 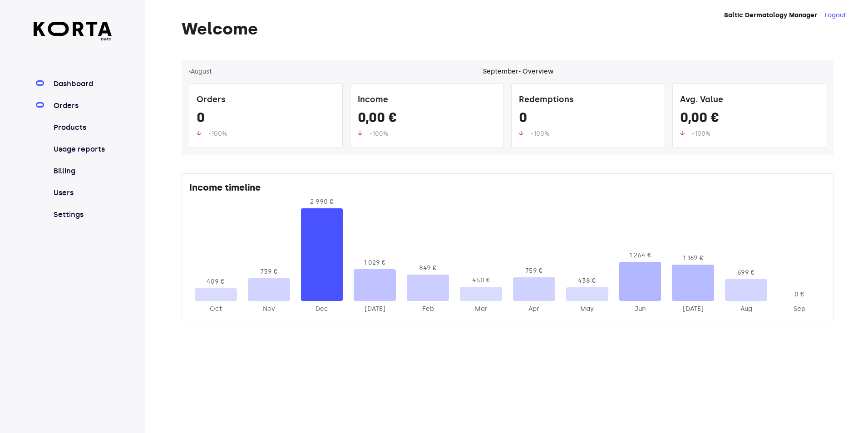 What do you see at coordinates (798, 309) in the screenshot?
I see `div: 2025-Sep` at bounding box center [798, 309].